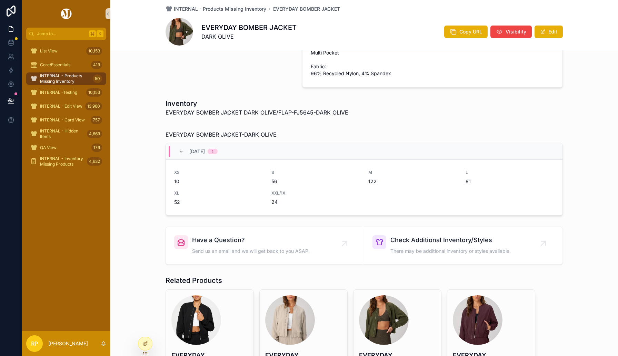  What do you see at coordinates (307, 9) in the screenshot?
I see `a: EVERYDAY BOMBER JACKET` at bounding box center [307, 9].